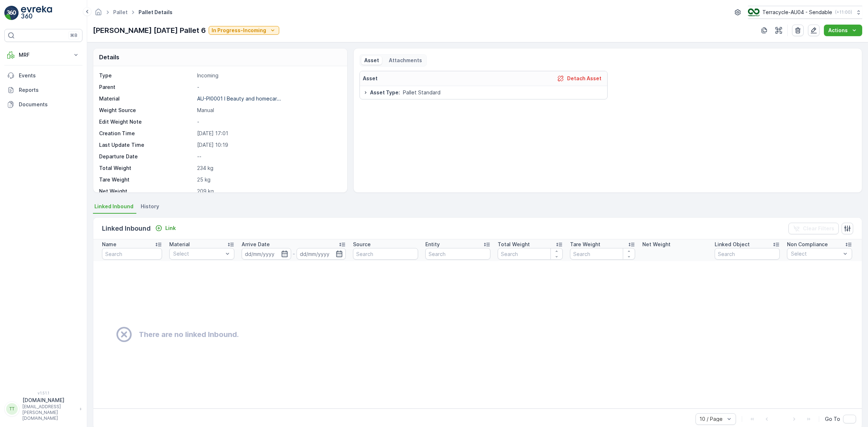 The height and width of the screenshot is (427, 868). I want to click on button: In Progress-Incoming, so click(244, 30).